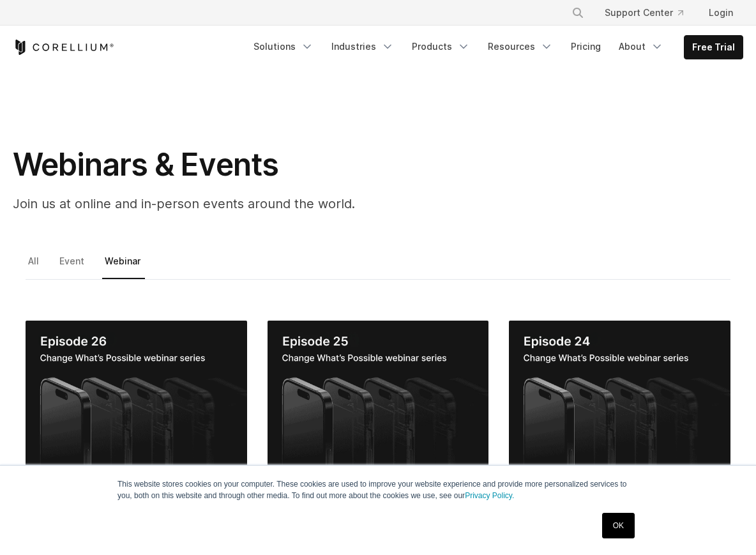 The height and width of the screenshot is (555, 756). I want to click on h1: Webinars & Events, so click(268, 165).